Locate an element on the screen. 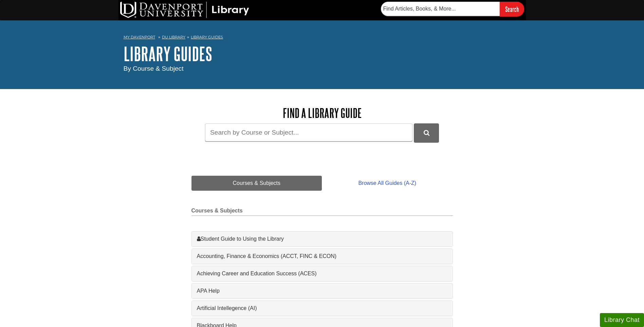 Image resolution: width=644 pixels, height=327 pixels. a: Accounting, Finance & Economics (ACCT, FINC & ECON) is located at coordinates (322, 256).